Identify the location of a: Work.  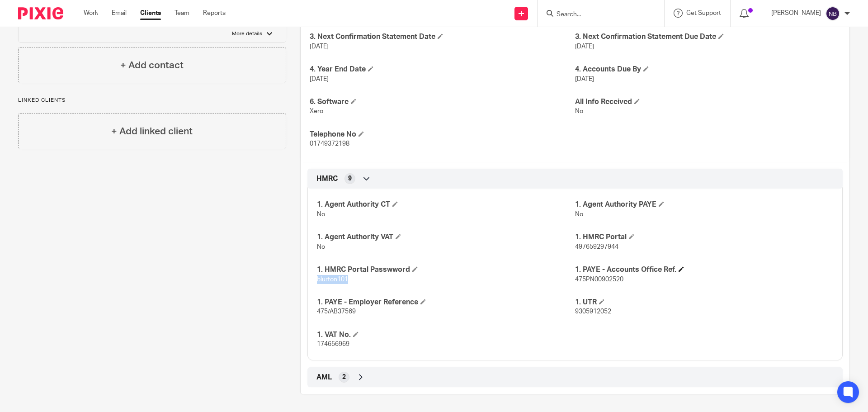
(91, 13).